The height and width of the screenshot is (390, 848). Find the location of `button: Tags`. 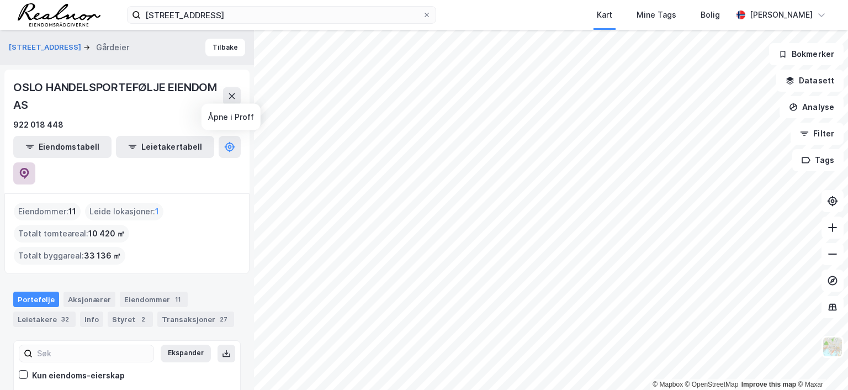

button: Tags is located at coordinates (817, 160).